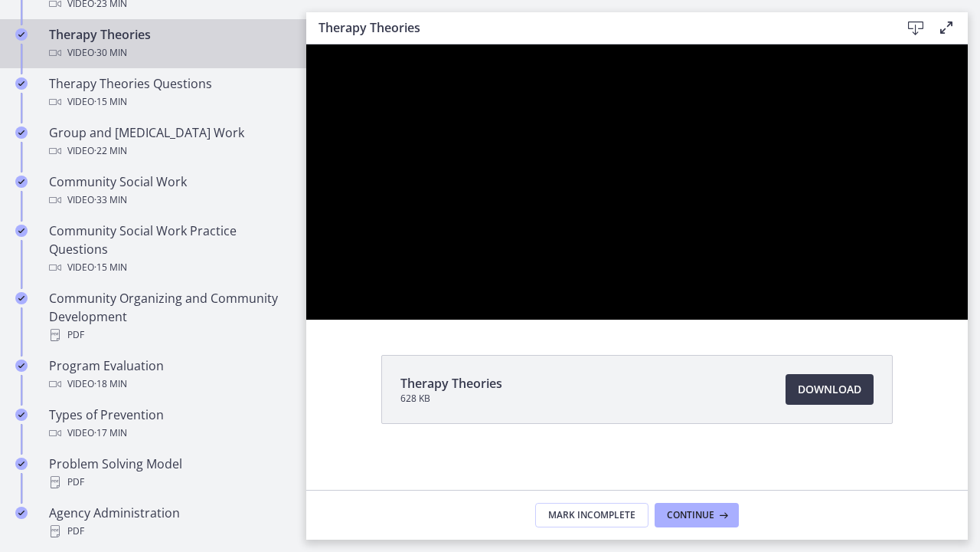  What do you see at coordinates (168, 44) in the screenshot?
I see `div: Therapy Theories` at bounding box center [168, 44].